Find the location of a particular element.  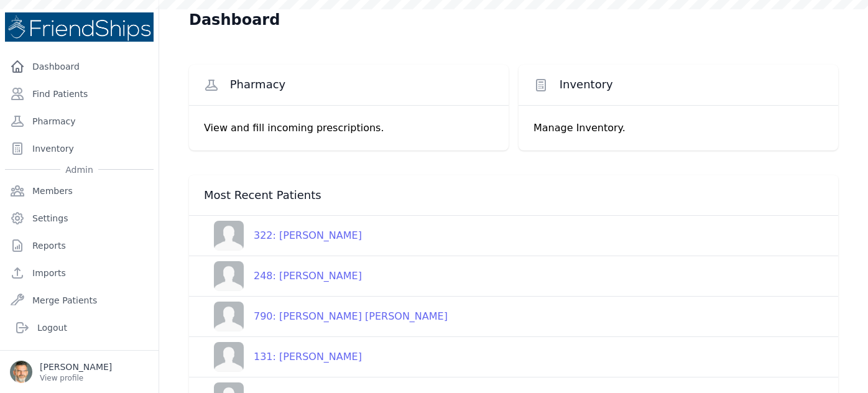

h1: Dashboard is located at coordinates (235, 20).